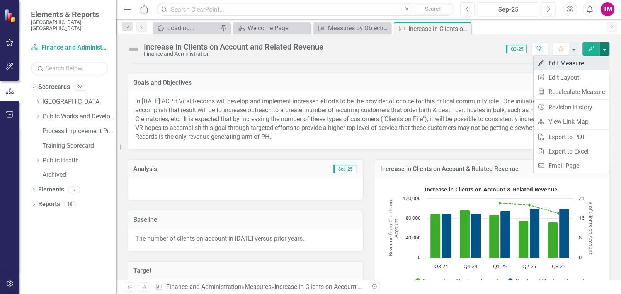 The image size is (621, 294). Describe the element at coordinates (546, 280) in the screenshot. I see `button: Show Number of Clients on Account` at that location.